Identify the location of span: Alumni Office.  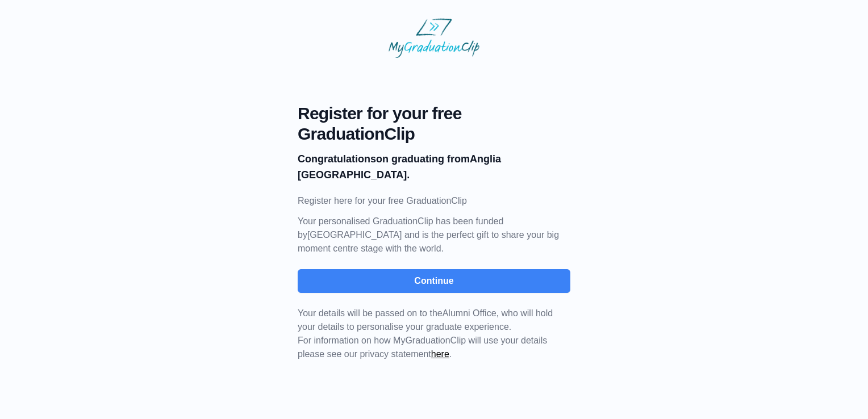
(469, 313).